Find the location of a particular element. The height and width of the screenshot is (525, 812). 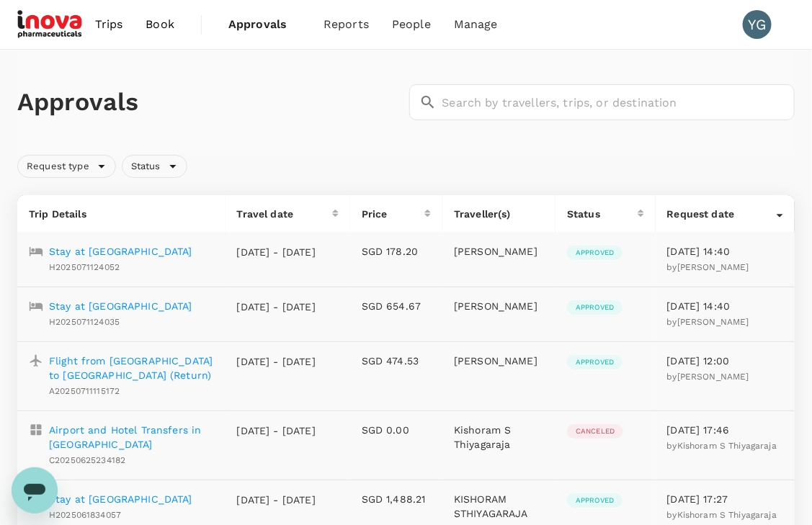

p: SGD 1,488.21 is located at coordinates (396, 499).